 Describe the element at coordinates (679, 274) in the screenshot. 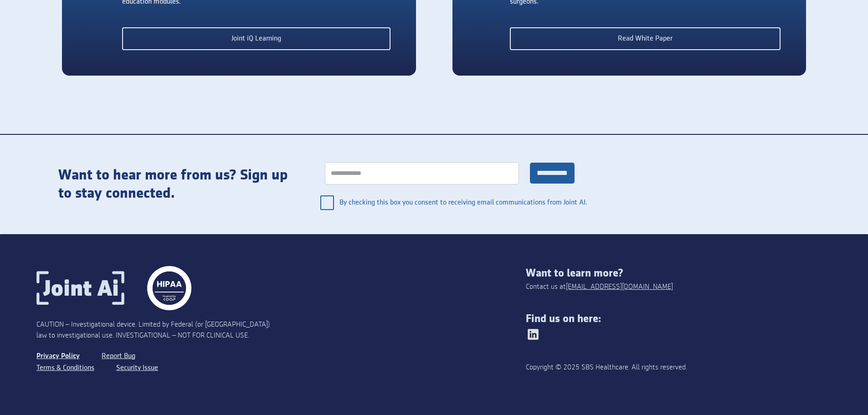

I see `div: Want to learn more?` at that location.